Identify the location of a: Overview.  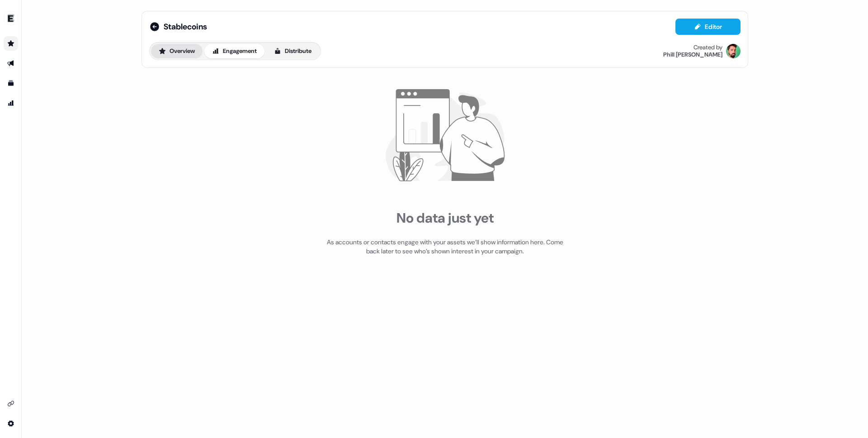
(177, 51).